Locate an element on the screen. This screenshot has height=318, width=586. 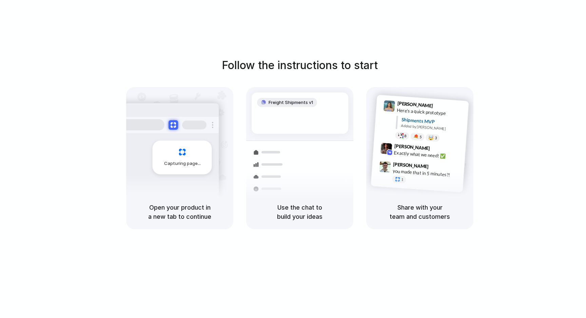
span: 9:42 AM is located at coordinates (439, 149).